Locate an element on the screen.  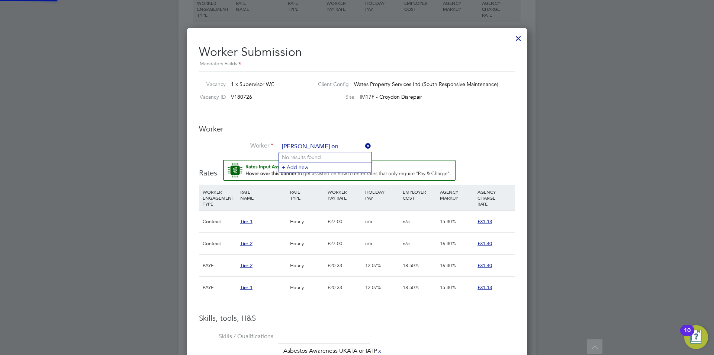
button: Open Resource Center, 10 new notifications is located at coordinates (696, 337).